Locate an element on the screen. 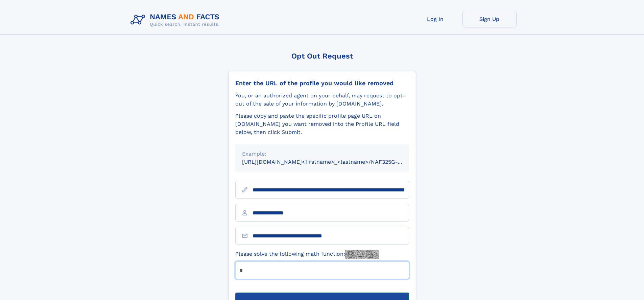 This screenshot has width=644, height=300. div: Opt Out Request is located at coordinates (322, 56).